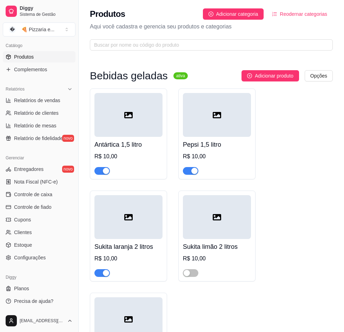 Image resolution: width=344 pixels, height=332 pixels. I want to click on a: Relatório de mesas, so click(39, 126).